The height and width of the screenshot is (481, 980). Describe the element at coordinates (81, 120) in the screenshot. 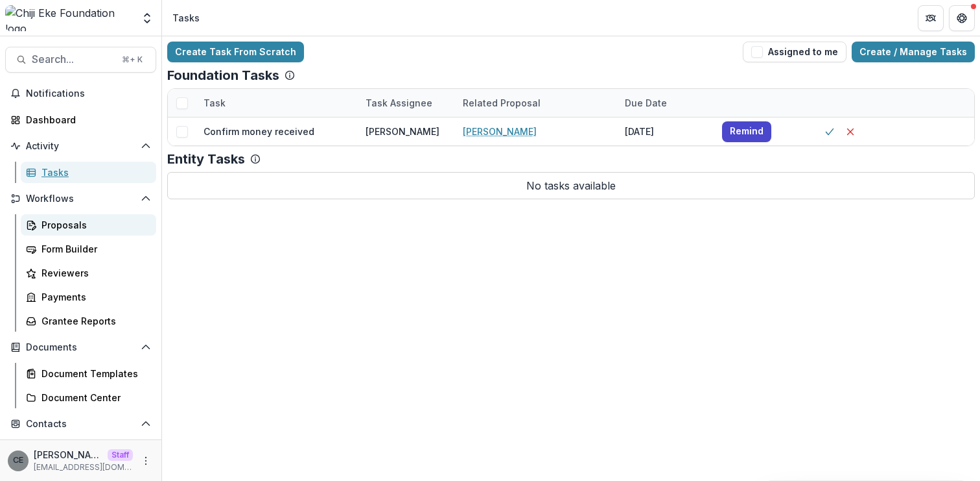

I see `a: Dashboard` at that location.